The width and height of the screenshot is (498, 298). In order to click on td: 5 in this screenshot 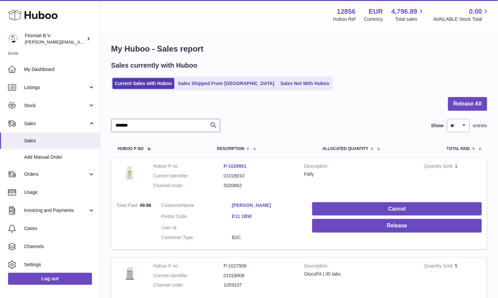, I will do `click(453, 277)`.